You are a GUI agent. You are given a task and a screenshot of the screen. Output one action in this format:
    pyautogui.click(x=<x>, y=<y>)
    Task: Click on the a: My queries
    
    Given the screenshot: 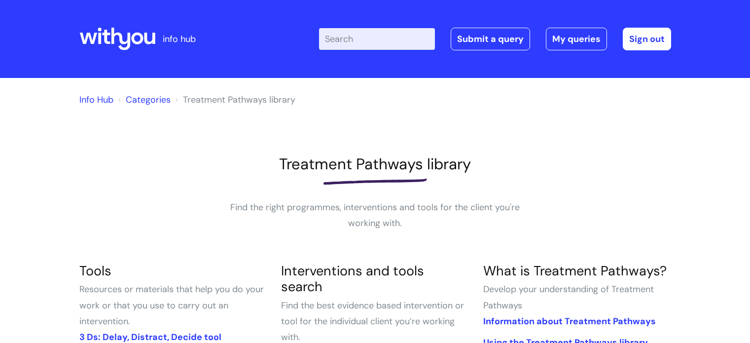 What is the action you would take?
    pyautogui.click(x=576, y=39)
    